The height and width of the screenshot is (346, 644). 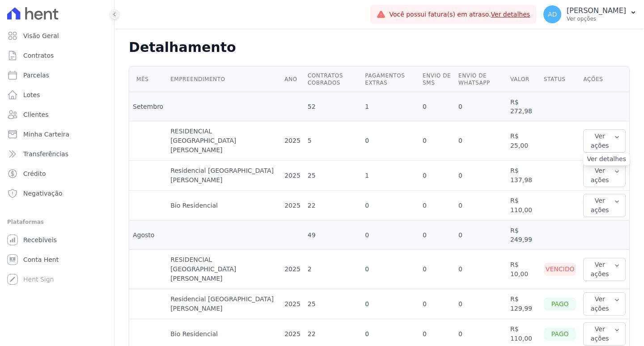 What do you see at coordinates (148, 235) in the screenshot?
I see `td: Agosto` at bounding box center [148, 235].